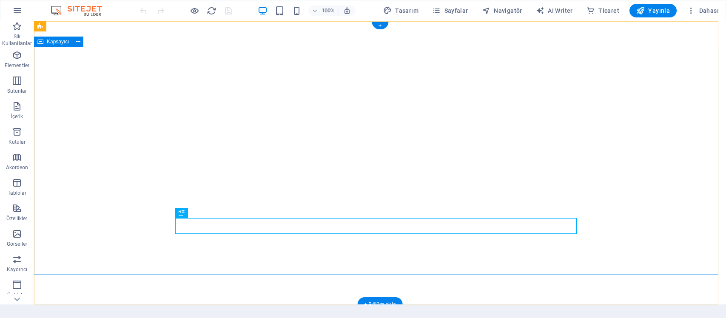 This screenshot has height=318, width=726. Describe the element at coordinates (17, 270) in the screenshot. I see `p: Kaydırıcı` at that location.